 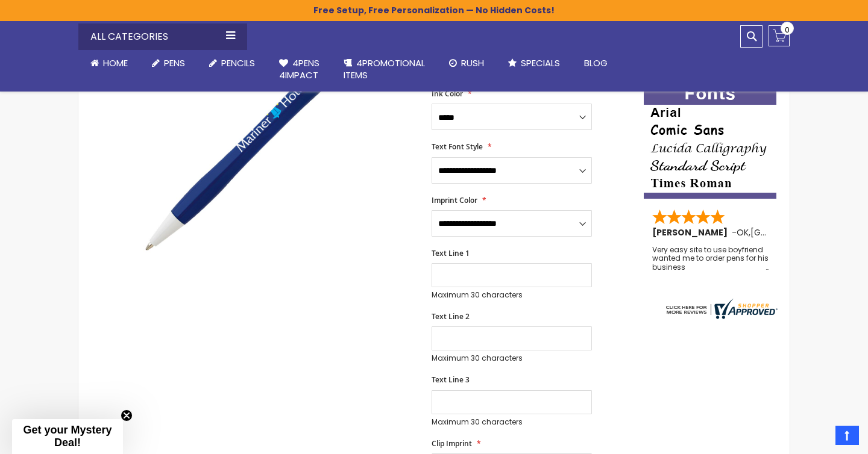 I want to click on span: Text Font Style, so click(x=457, y=146).